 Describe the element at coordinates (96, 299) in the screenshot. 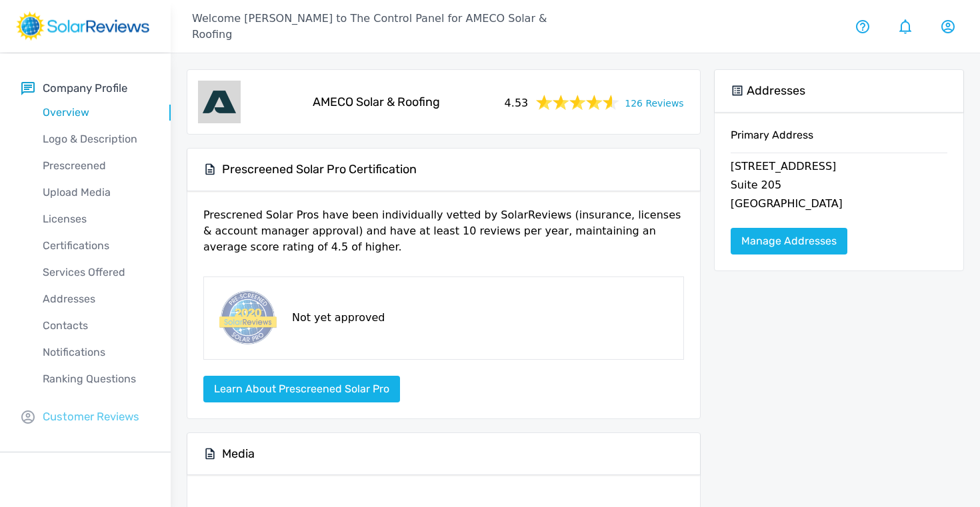

I see `p: Addresses` at that location.